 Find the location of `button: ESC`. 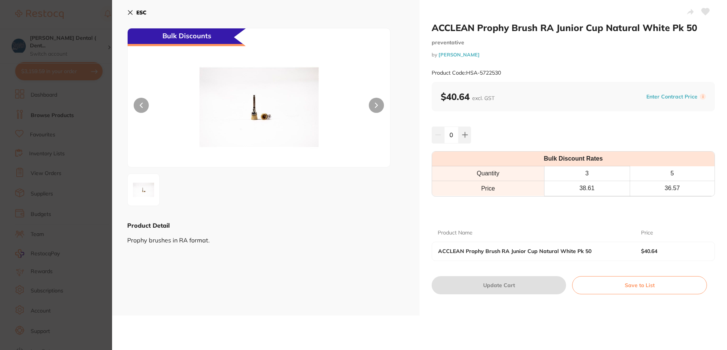

button: ESC is located at coordinates (137, 12).